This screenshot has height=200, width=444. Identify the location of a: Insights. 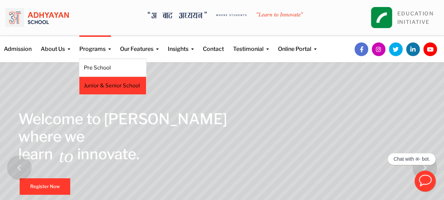
(181, 44).